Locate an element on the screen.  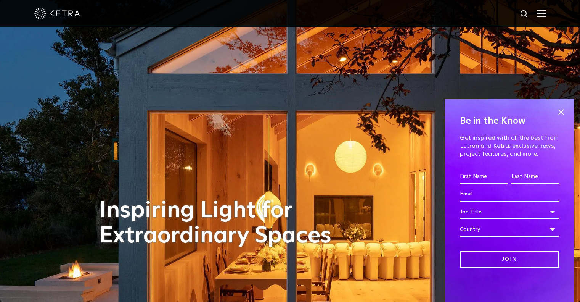
img: Hamburger%20Nav.svg is located at coordinates (542, 13).